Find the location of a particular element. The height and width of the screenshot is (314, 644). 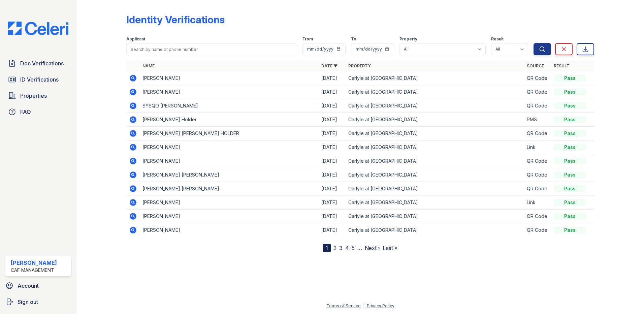

a: 4 is located at coordinates (347, 248).